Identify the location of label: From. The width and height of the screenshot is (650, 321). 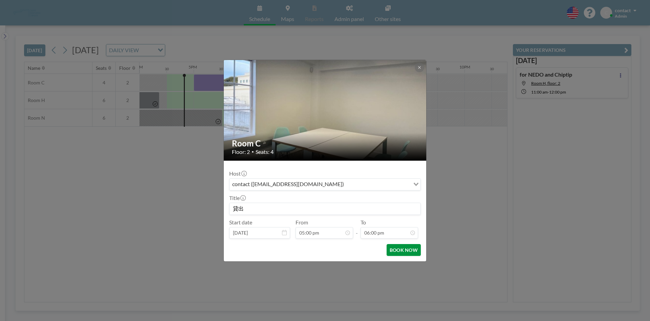
(302, 222).